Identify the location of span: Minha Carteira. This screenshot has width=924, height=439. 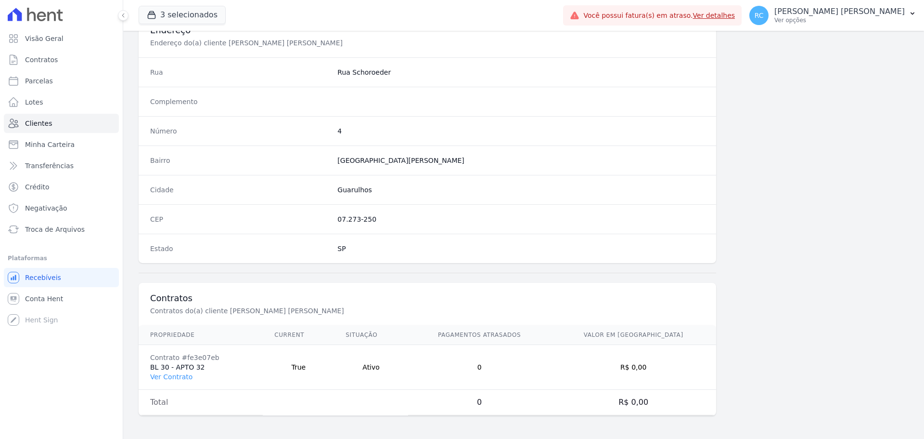
(50, 144).